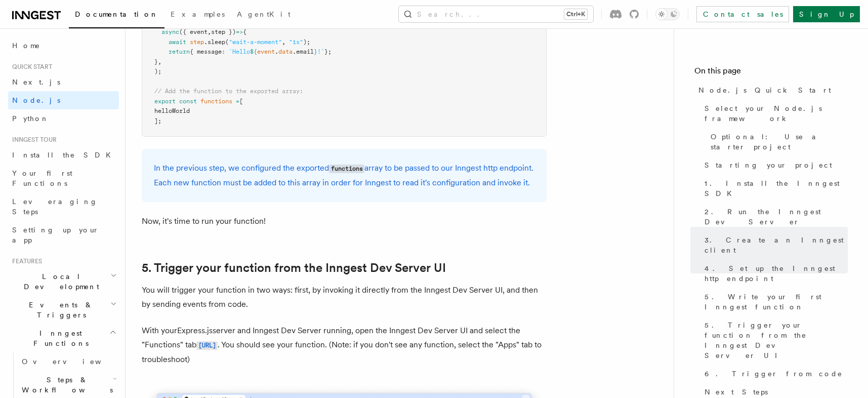  Describe the element at coordinates (117, 14) in the screenshot. I see `span: Documentation` at that location.